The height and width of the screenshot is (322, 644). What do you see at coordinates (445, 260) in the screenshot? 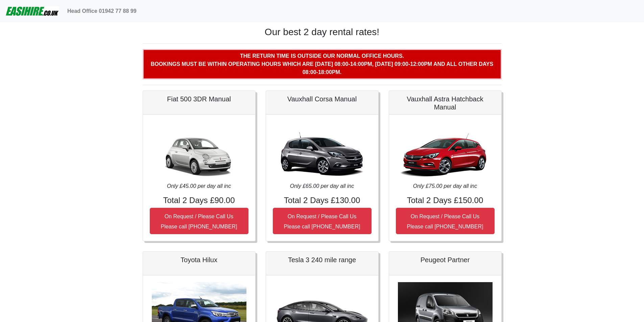
I see `h5: Peugeot Partner` at bounding box center [445, 260].